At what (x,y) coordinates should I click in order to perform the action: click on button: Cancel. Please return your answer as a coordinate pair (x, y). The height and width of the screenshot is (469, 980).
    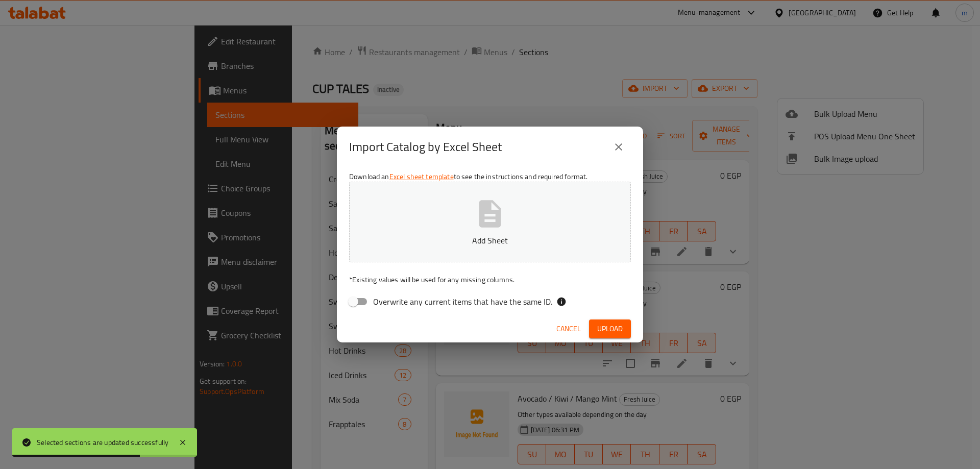
    Looking at the image, I should click on (568, 328).